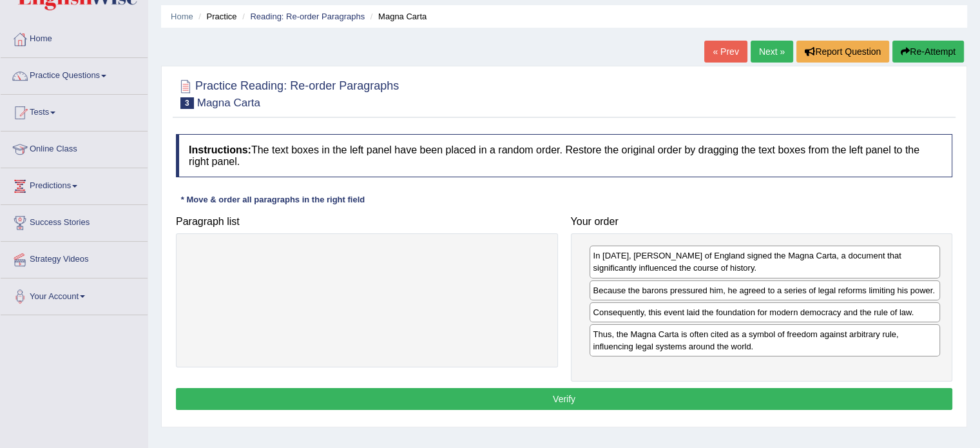 The image size is (980, 448). I want to click on li: Magna Carta, so click(397, 16).